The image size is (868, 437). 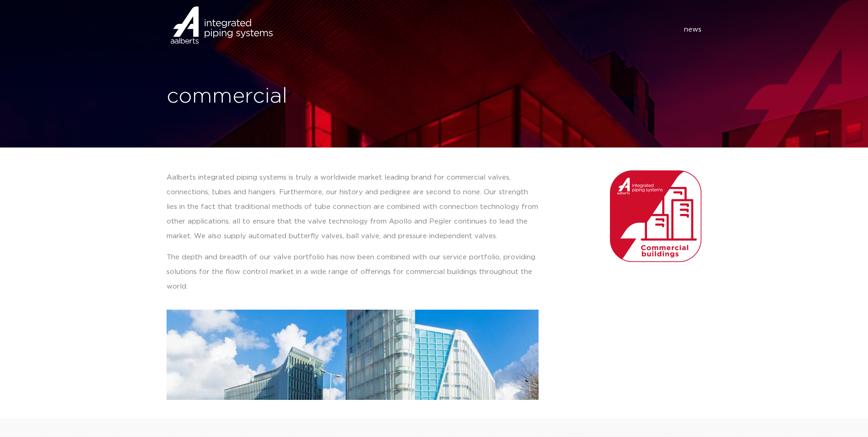 What do you see at coordinates (693, 30) in the screenshot?
I see `a: news` at bounding box center [693, 30].